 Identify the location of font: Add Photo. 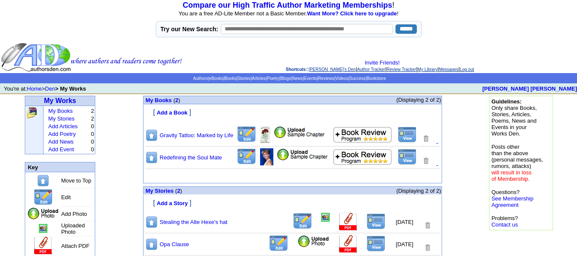
(74, 214).